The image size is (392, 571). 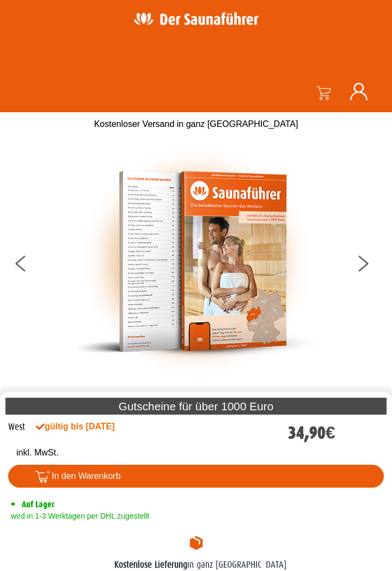 I want to click on button: In den Warenkorb, so click(x=196, y=477).